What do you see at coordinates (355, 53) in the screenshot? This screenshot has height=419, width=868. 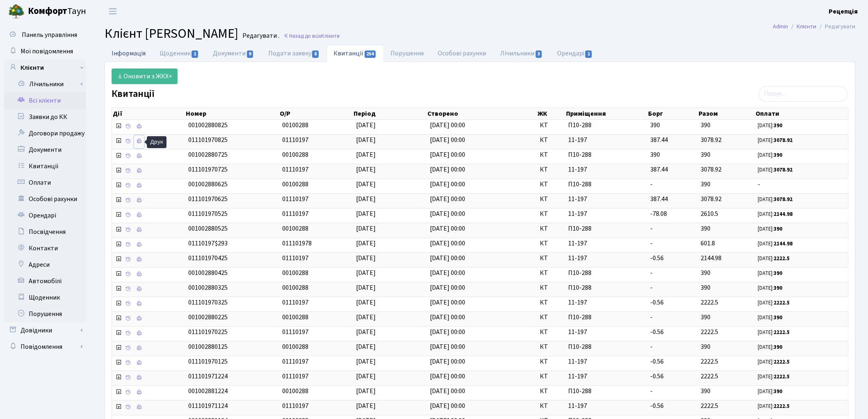 I see `a: Квитанції` at bounding box center [355, 53].